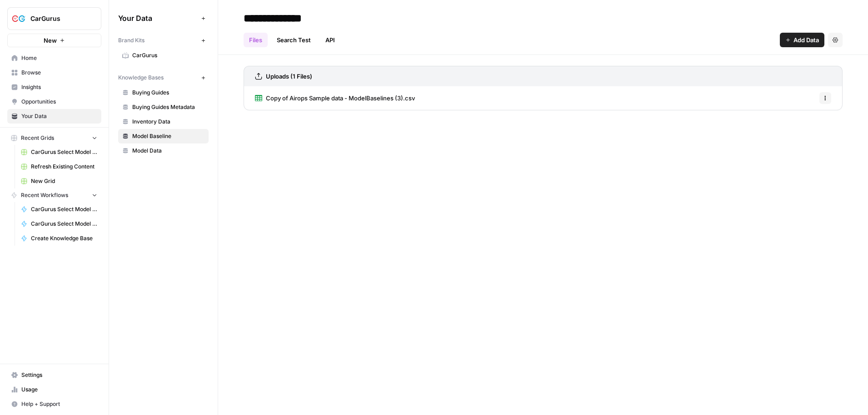  What do you see at coordinates (131, 40) in the screenshot?
I see `span: Brand Kits` at bounding box center [131, 40].